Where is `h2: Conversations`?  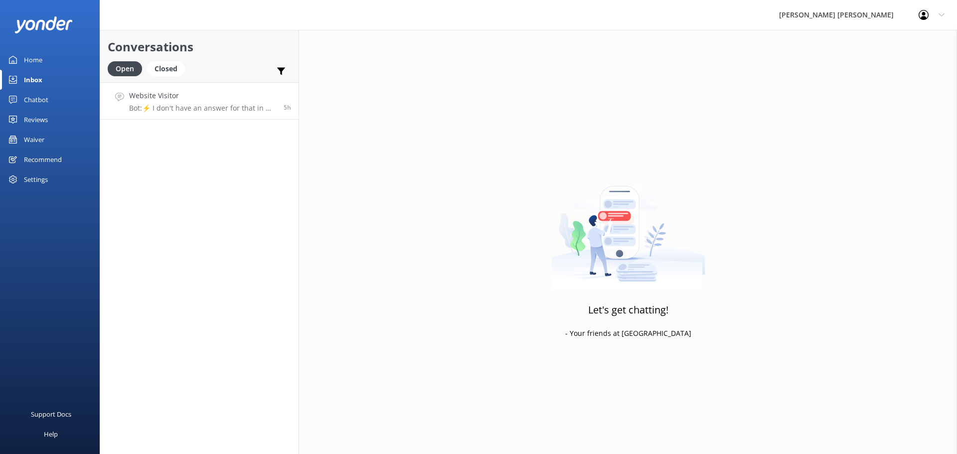
h2: Conversations is located at coordinates (199, 47).